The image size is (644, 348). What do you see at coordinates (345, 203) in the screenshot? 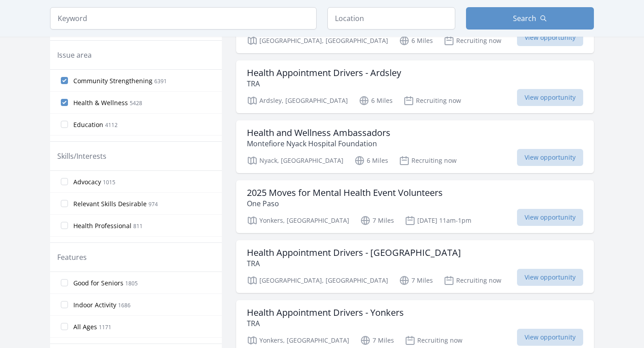
I see `p: One Paso` at bounding box center [345, 203].